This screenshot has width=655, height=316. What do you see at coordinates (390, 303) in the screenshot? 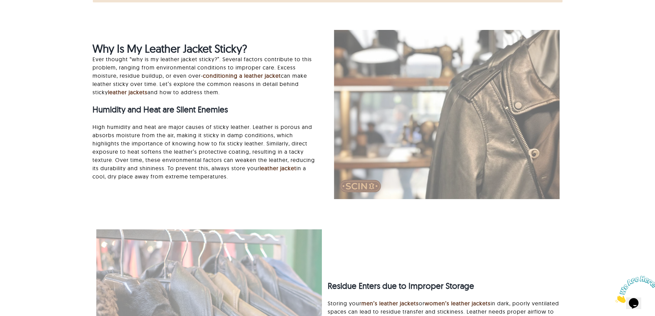
I see `a: men’s leather jackets` at bounding box center [390, 303].